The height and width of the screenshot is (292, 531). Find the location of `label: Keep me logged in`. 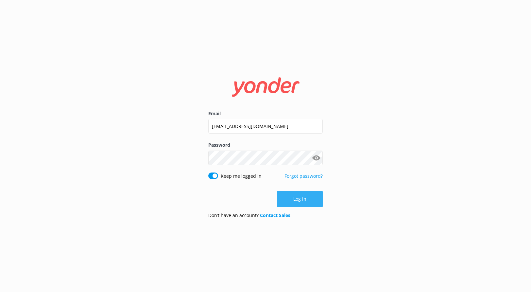

label: Keep me logged in is located at coordinates (241, 176).